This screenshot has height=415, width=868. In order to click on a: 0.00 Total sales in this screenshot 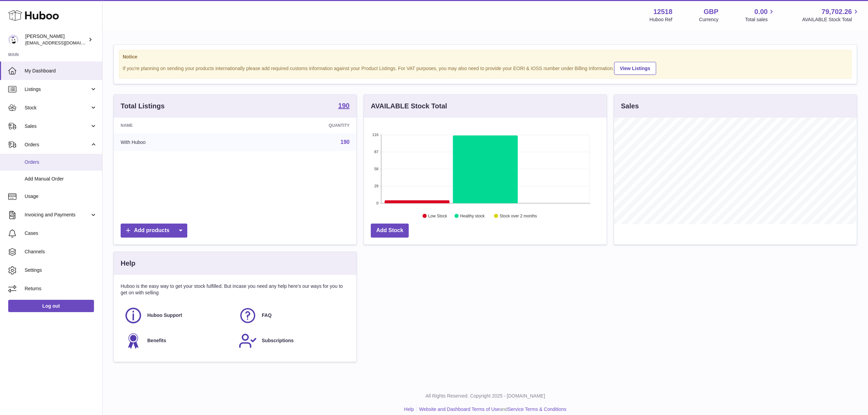, I will do `click(760, 15)`.